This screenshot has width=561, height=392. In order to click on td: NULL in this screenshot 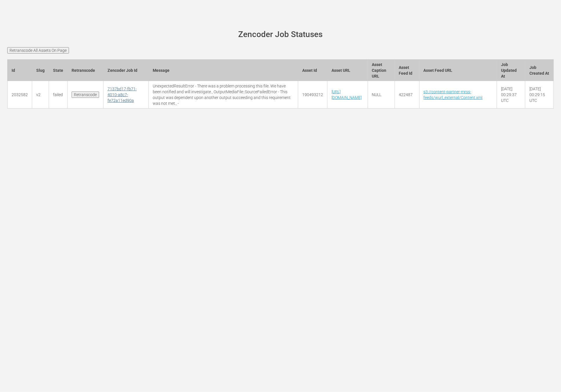, I will do `click(381, 94)`.